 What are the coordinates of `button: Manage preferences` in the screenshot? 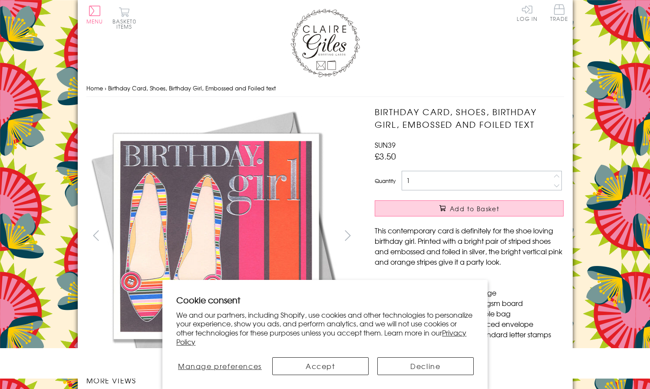 It's located at (220, 366).